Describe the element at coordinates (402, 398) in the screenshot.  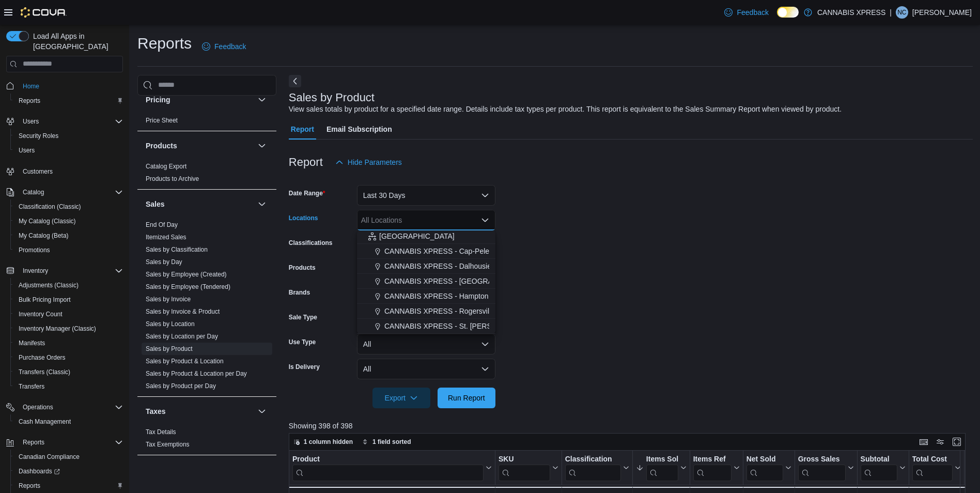
I see `span: Export` at that location.